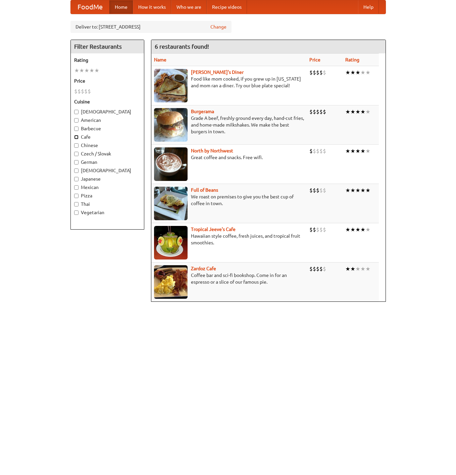 The height and width of the screenshot is (475, 456). Describe the element at coordinates (202, 111) in the screenshot. I see `b: Burgerama` at that location.